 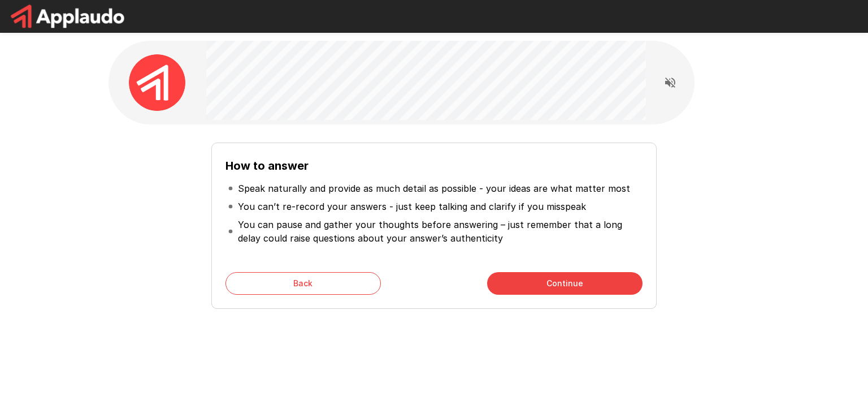 What do you see at coordinates (434, 188) in the screenshot?
I see `p: Speak naturally and provide as much detail as possible - your ideas are what matter most` at bounding box center [434, 188].